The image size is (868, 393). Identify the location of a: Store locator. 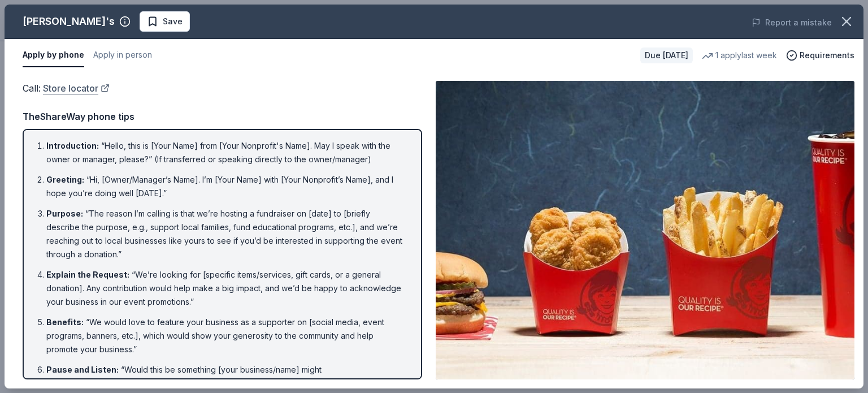
(76, 88).